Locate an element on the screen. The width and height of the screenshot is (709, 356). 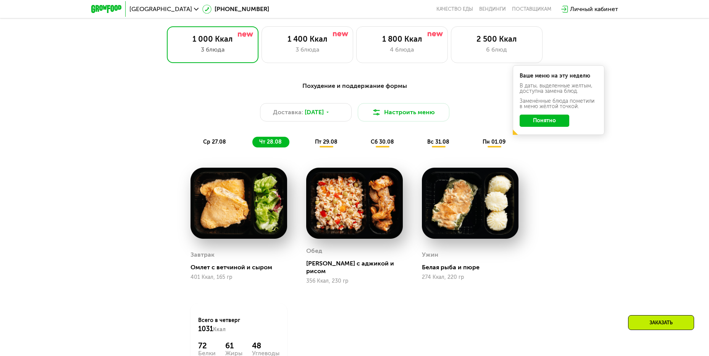
div: Похудение и поддержание формы is located at coordinates (355, 86).